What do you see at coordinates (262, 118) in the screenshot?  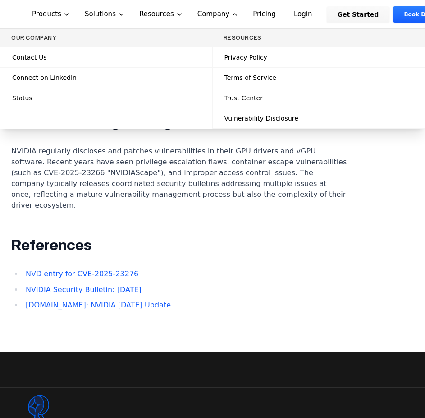 I see `span: Vulnerability Disclosure` at bounding box center [262, 118].